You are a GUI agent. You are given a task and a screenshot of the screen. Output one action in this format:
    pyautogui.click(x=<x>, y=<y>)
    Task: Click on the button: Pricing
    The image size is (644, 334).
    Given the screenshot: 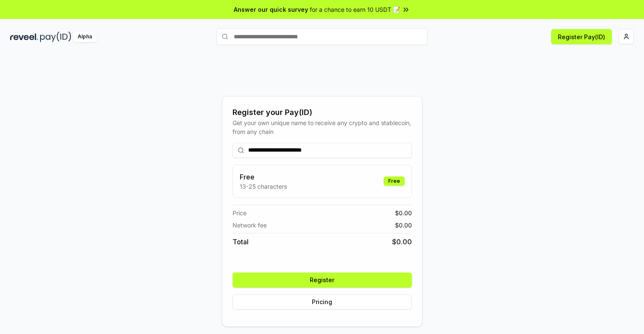 What is the action you would take?
    pyautogui.click(x=322, y=302)
    